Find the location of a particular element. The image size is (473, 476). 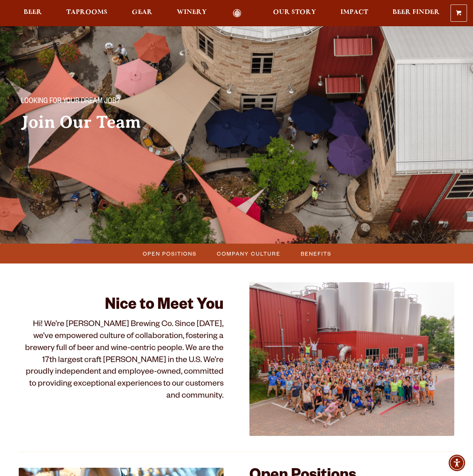

a: Our Story is located at coordinates (295, 13).